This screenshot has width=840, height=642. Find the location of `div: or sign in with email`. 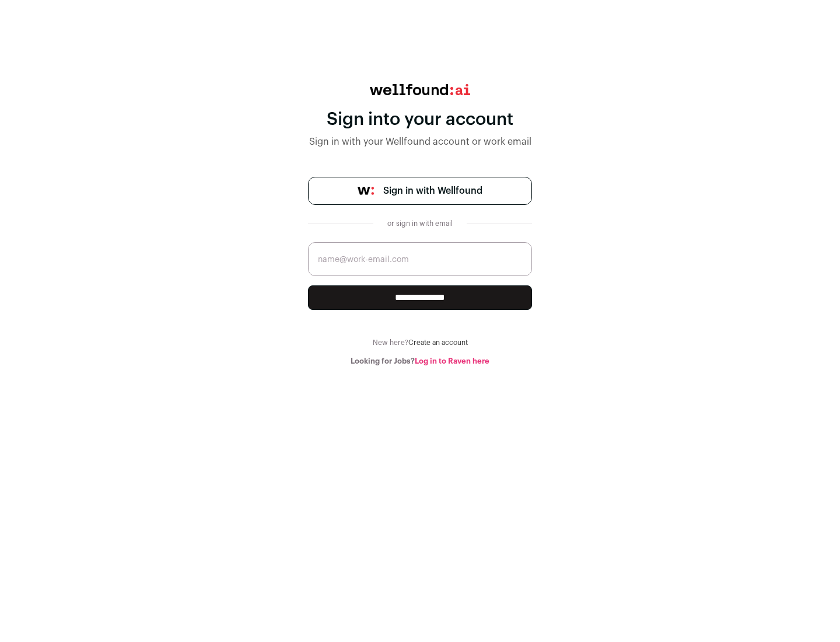

div: or sign in with email is located at coordinates (420, 224).